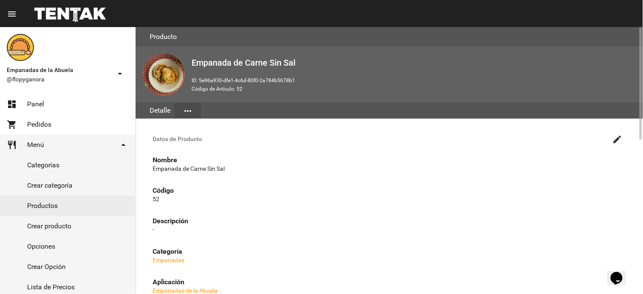  Describe the element at coordinates (12, 14) in the screenshot. I see `mat-icon: menu` at that location.